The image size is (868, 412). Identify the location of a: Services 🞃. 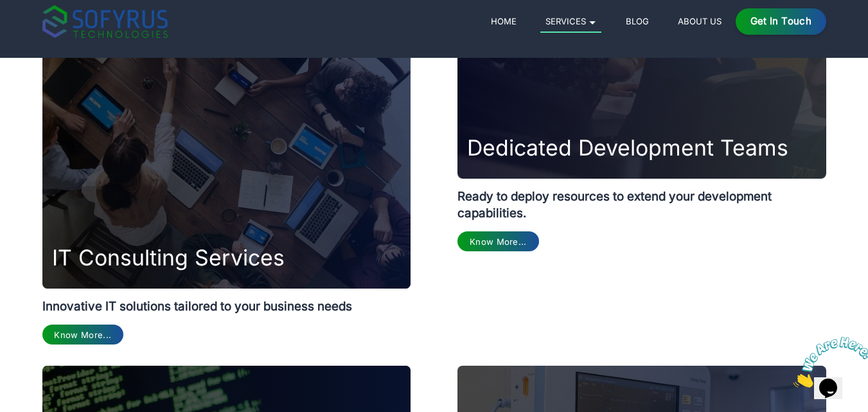
(571, 23).